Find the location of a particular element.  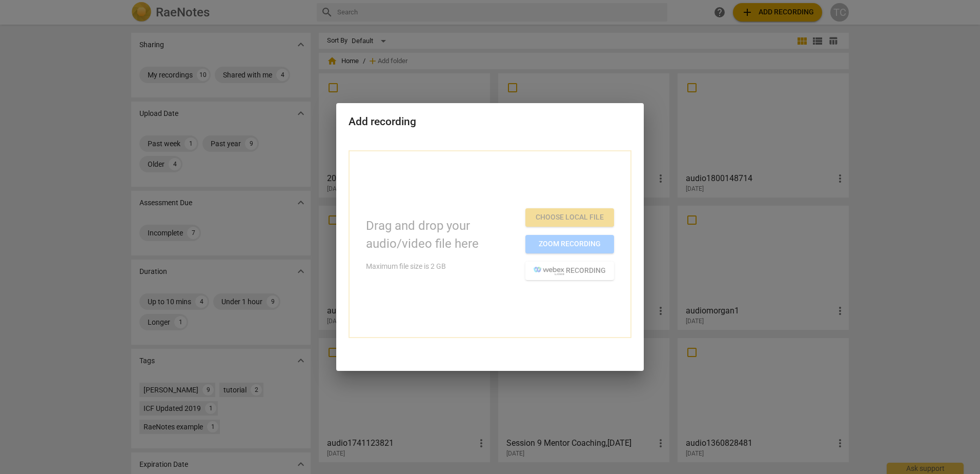

span: Choose local file is located at coordinates (570, 217).